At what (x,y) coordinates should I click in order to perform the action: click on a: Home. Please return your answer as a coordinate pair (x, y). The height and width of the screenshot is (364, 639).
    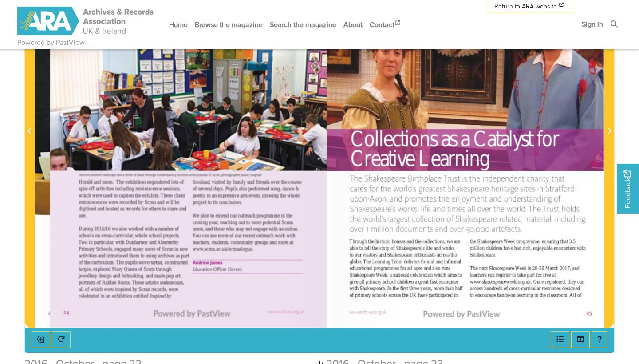
    Looking at the image, I should click on (179, 24).